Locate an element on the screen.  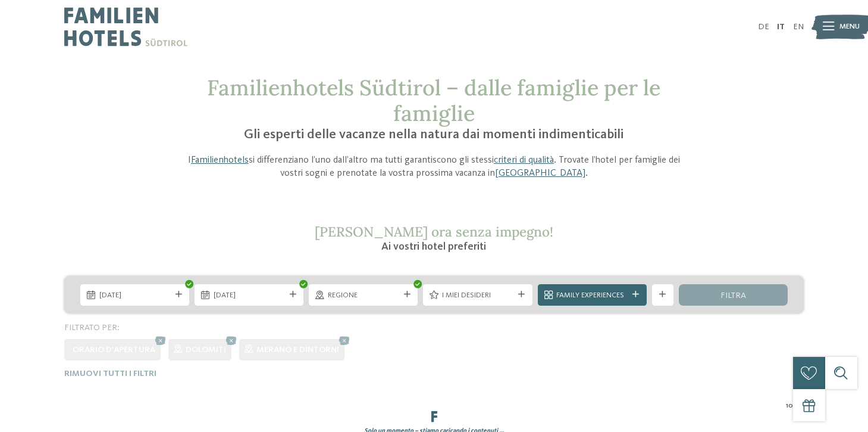
span: Gli esperti delle vacanze nella natura dai momenti indimenticabili is located at coordinates (434, 135).